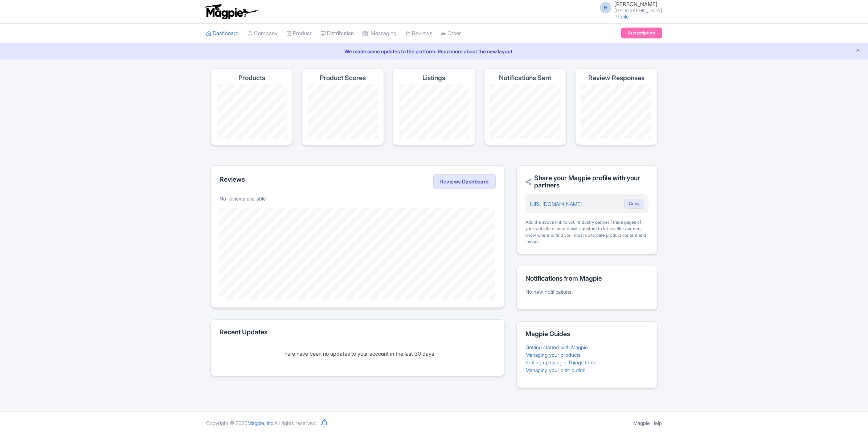 The image size is (868, 434). Describe the element at coordinates (357, 354) in the screenshot. I see `div: There have been no updates to your account in the last 30 days` at that location.